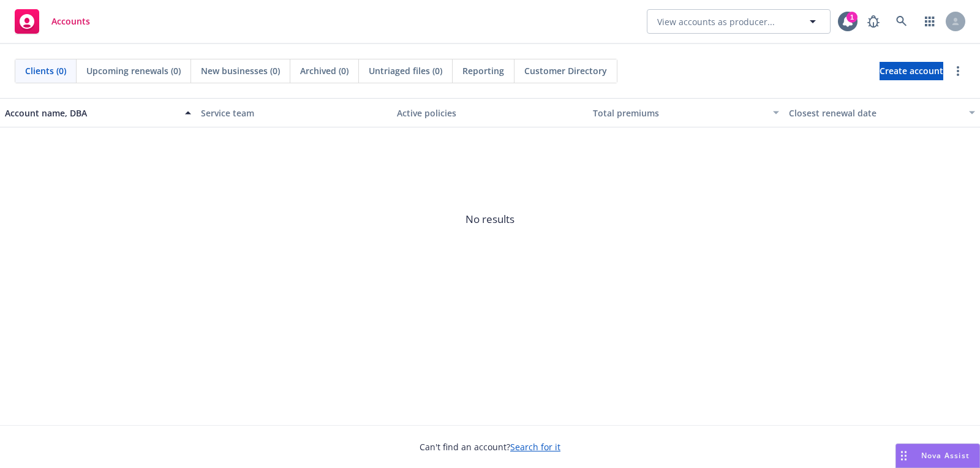 This screenshot has width=980, height=468. I want to click on span: Untriaged files (0), so click(405, 70).